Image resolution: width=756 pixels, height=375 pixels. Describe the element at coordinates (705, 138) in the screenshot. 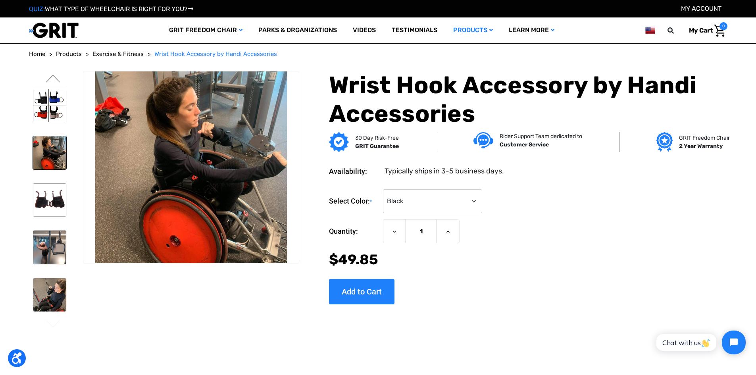

I see `p: GRIT Freedom Chair` at that location.